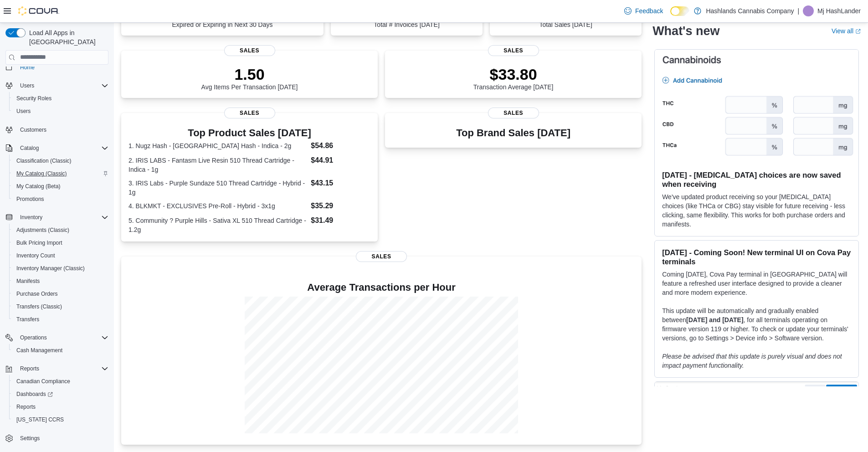  Describe the element at coordinates (61, 98) in the screenshot. I see `span: Security Roles` at that location.